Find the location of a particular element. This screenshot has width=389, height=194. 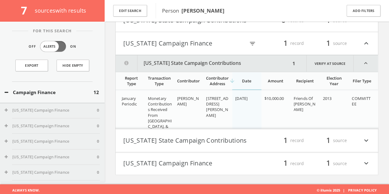

div: Contributor is located at coordinates (188, 81).